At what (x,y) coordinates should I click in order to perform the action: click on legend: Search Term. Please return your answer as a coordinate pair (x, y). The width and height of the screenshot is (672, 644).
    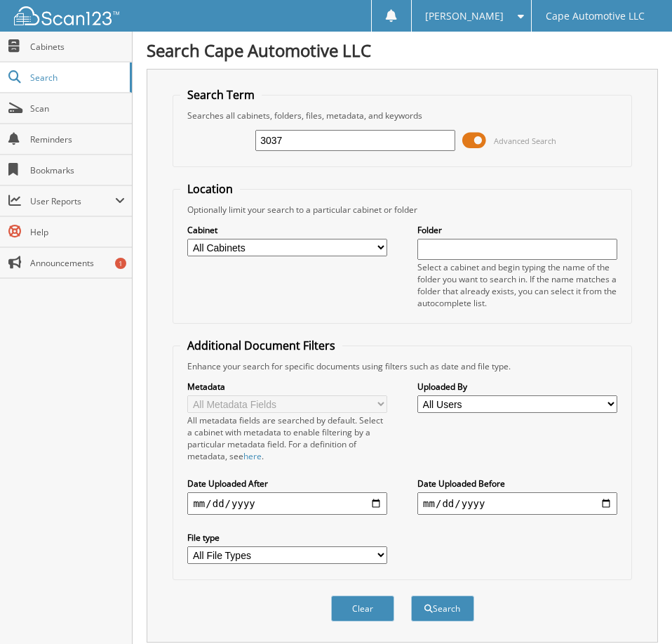
    Looking at the image, I should click on (221, 94).